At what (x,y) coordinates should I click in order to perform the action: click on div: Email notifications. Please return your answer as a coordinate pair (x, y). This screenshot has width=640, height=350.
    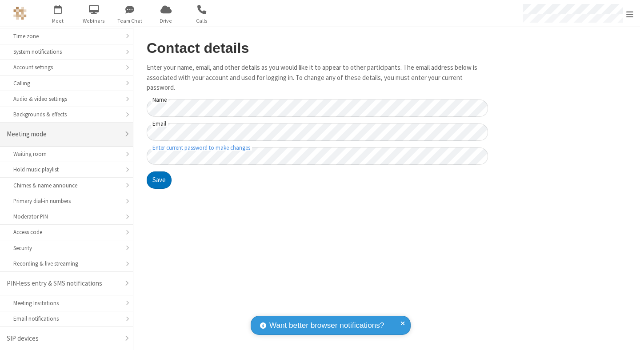
    Looking at the image, I should click on (66, 319).